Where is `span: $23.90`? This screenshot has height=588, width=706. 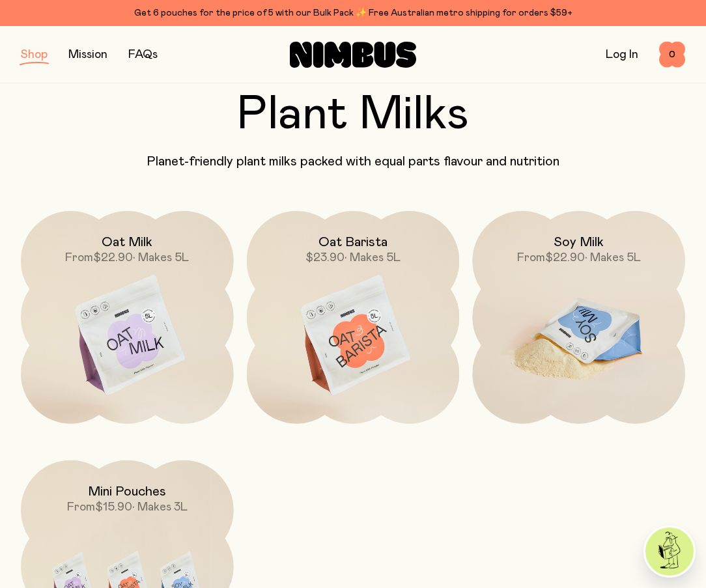
span: $23.90 is located at coordinates (325, 258).